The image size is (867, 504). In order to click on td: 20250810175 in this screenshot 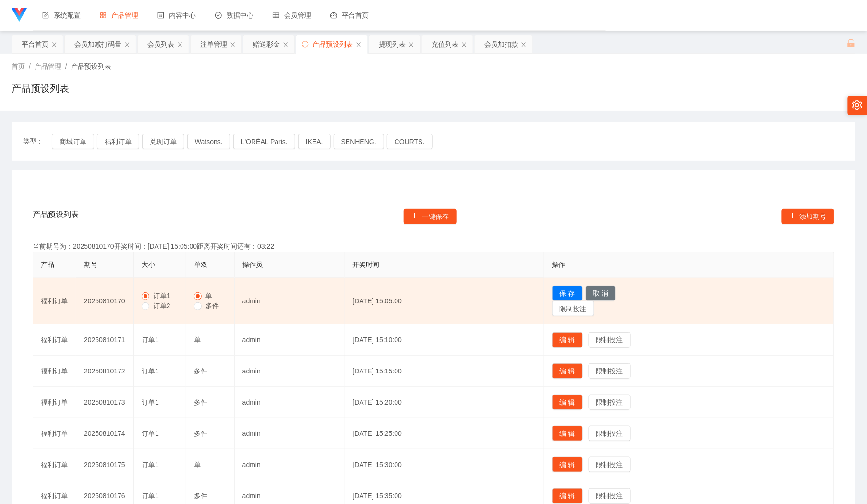, I will do `click(105, 464)`.